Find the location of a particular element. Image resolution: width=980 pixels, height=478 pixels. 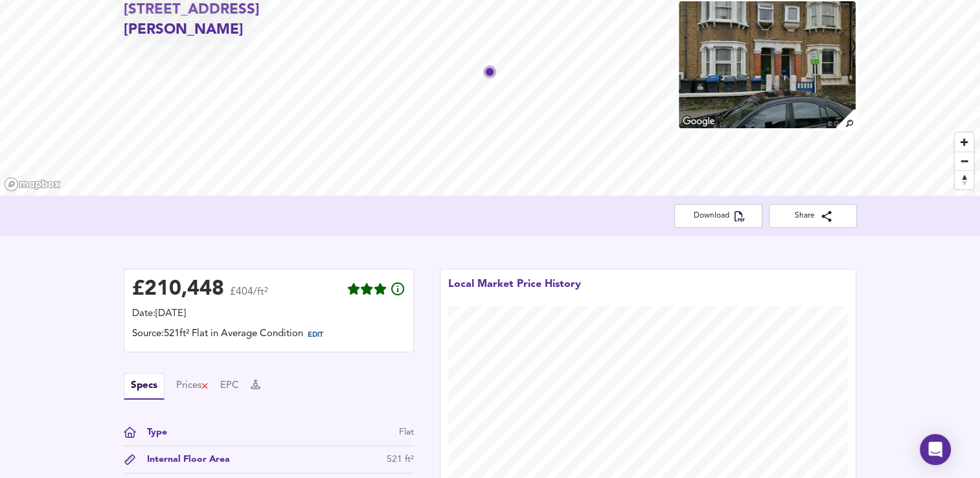

button: Zoom out is located at coordinates (963, 161).